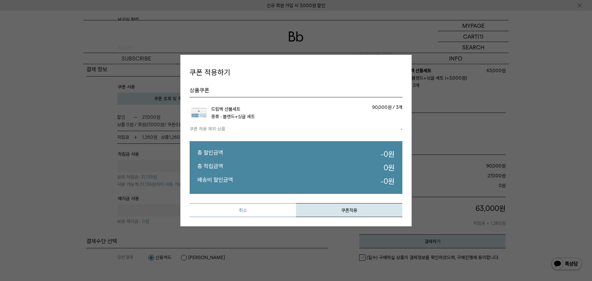 Image resolution: width=592 pixels, height=281 pixels. I want to click on dt: 배송비 할인금액, so click(215, 181).